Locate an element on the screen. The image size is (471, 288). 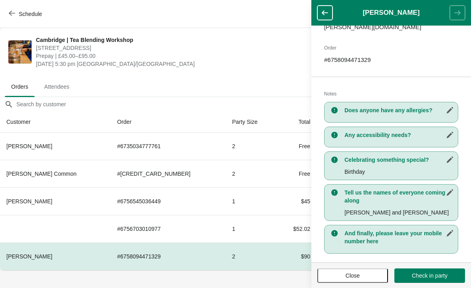
td: $90 is located at coordinates (297, 256).